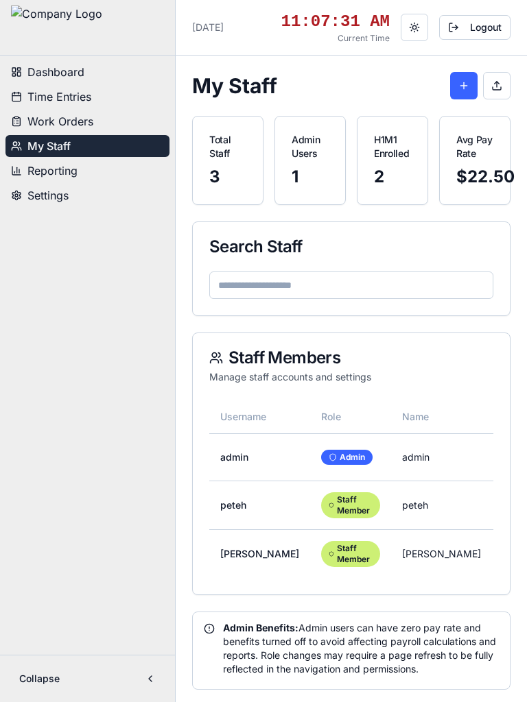 The image size is (527, 702). What do you see at coordinates (48, 195) in the screenshot?
I see `span: Settings` at bounding box center [48, 195].